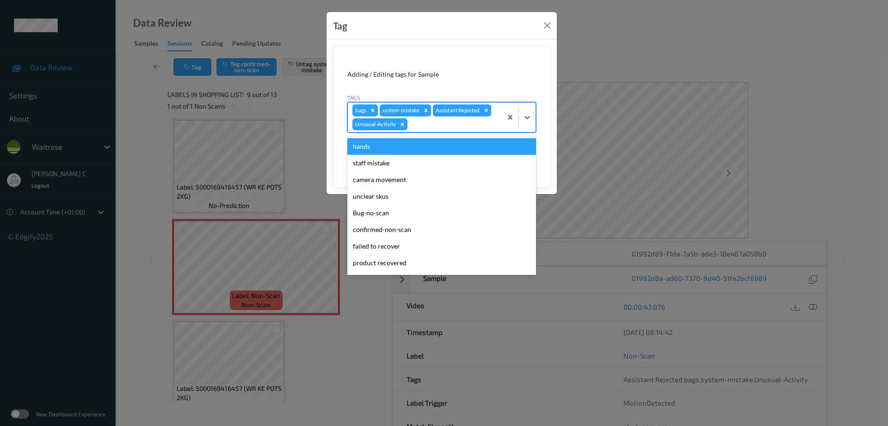 Image resolution: width=888 pixels, height=426 pixels. Describe the element at coordinates (360, 111) in the screenshot. I see `div: bags` at that location.